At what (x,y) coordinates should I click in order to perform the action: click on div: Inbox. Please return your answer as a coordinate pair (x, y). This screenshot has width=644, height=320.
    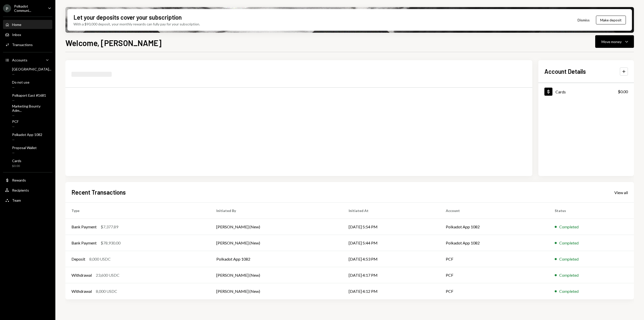
    Looking at the image, I should click on (17, 34).